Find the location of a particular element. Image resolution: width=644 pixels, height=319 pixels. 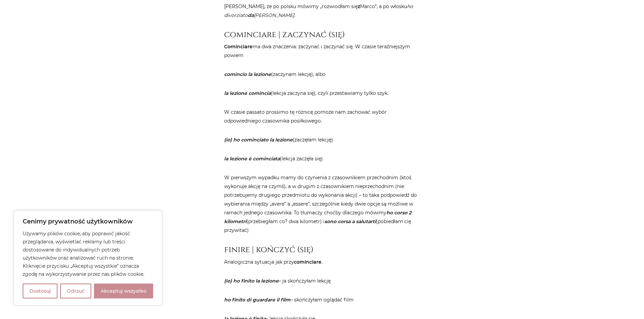

button: Odrzuć is located at coordinates (76, 291).